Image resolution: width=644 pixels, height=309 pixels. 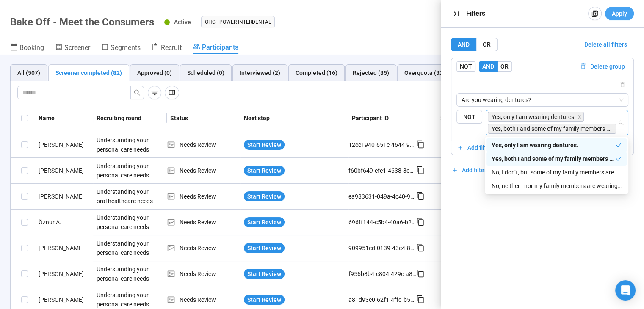 I want to click on th: Next step, so click(x=294, y=118).